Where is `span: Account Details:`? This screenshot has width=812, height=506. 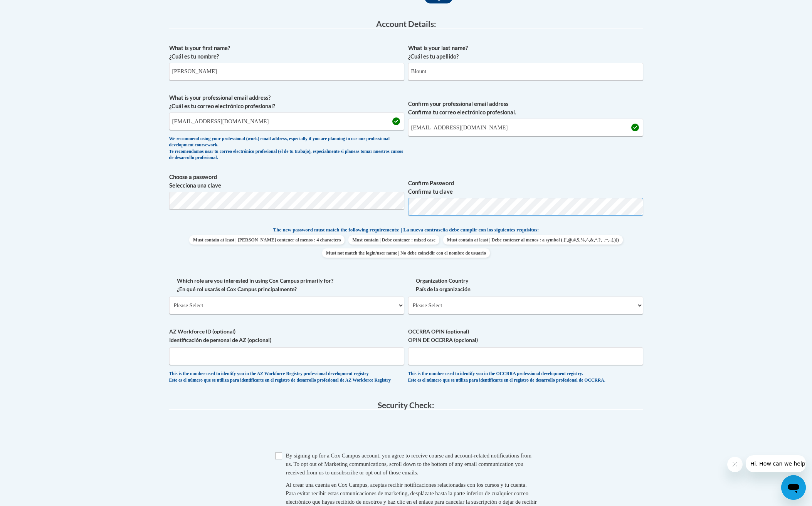 span: Account Details: is located at coordinates (406, 24).